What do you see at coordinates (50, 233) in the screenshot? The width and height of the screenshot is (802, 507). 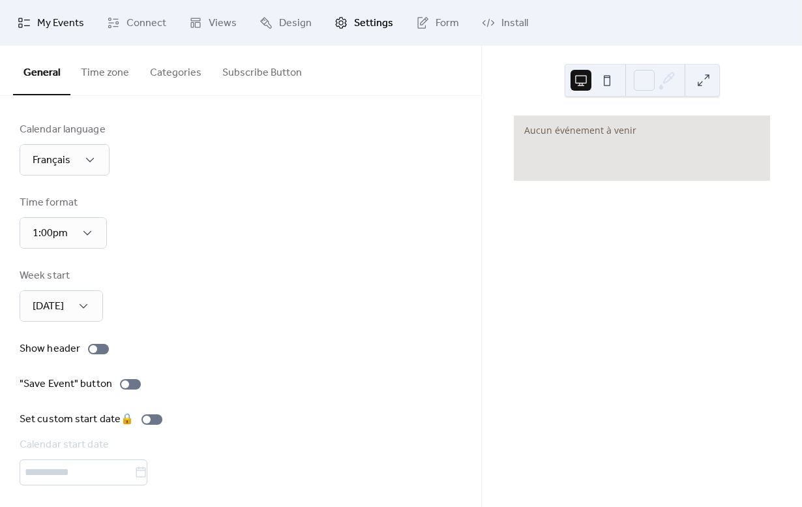 I see `span: 1:00pm` at bounding box center [50, 233].